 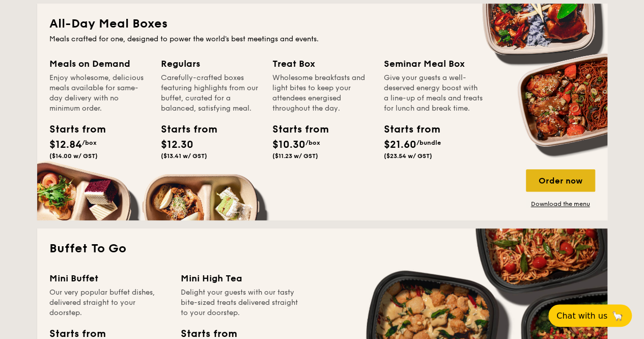 I want to click on div: Our very popular buffet dishes, delivered straight to your doorstep., so click(x=109, y=303).